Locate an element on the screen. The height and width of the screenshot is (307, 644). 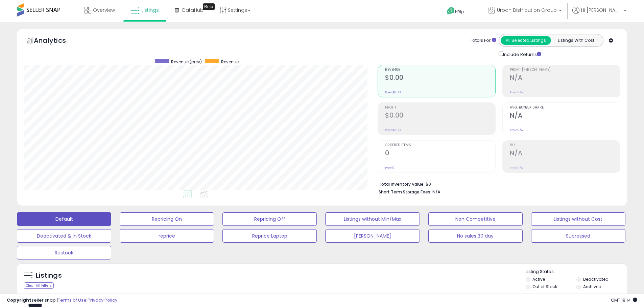
button: reprice is located at coordinates (167, 236).